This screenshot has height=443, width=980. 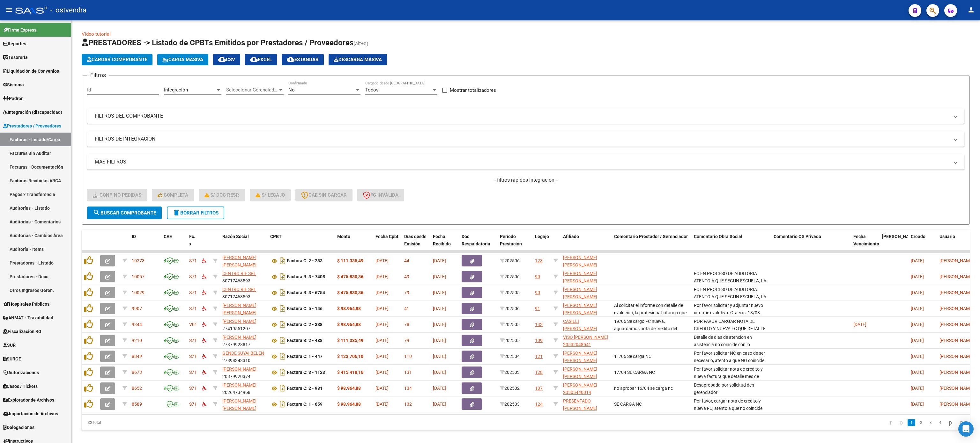 I want to click on span: 9907, so click(x=137, y=309).